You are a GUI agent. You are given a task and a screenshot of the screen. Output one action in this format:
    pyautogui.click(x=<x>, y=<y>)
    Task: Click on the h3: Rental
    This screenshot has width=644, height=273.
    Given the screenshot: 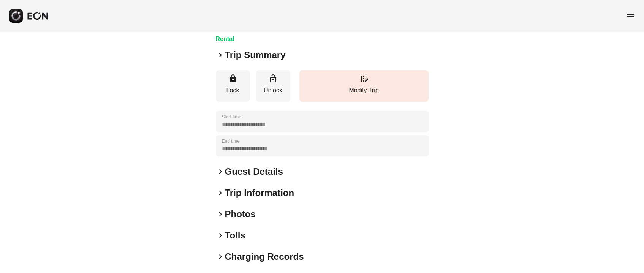 What is the action you would take?
    pyautogui.click(x=288, y=39)
    